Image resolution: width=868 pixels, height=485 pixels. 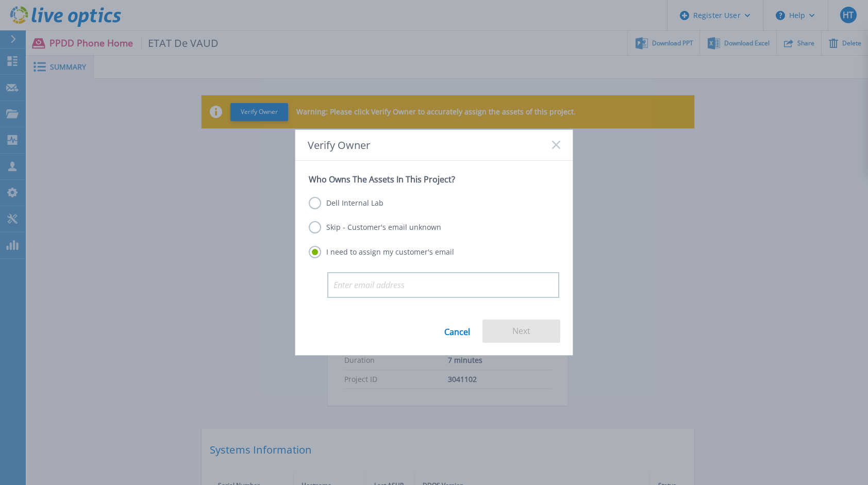 I want to click on p: Who Owns The Assets In This Project?, so click(x=434, y=179).